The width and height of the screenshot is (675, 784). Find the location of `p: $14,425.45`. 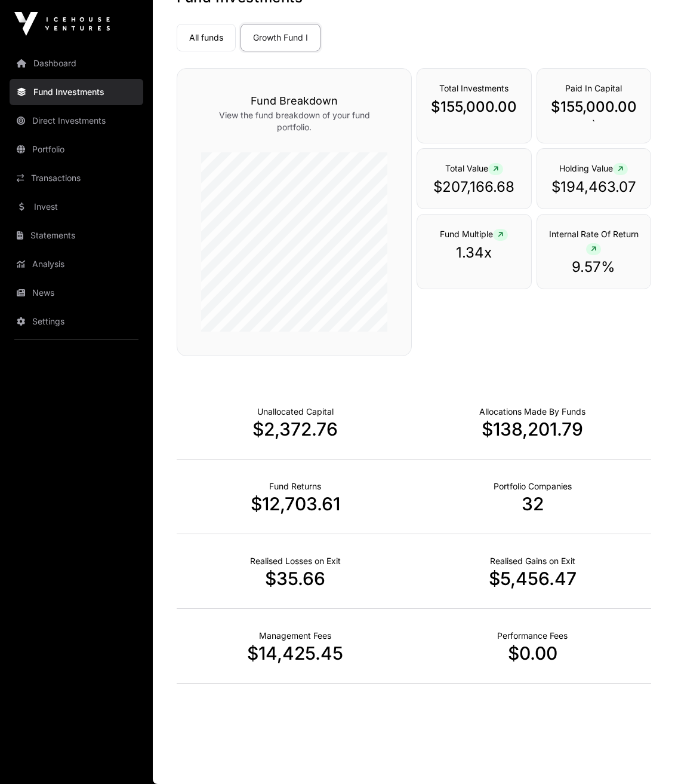

p: $14,425.45 is located at coordinates (296, 653).